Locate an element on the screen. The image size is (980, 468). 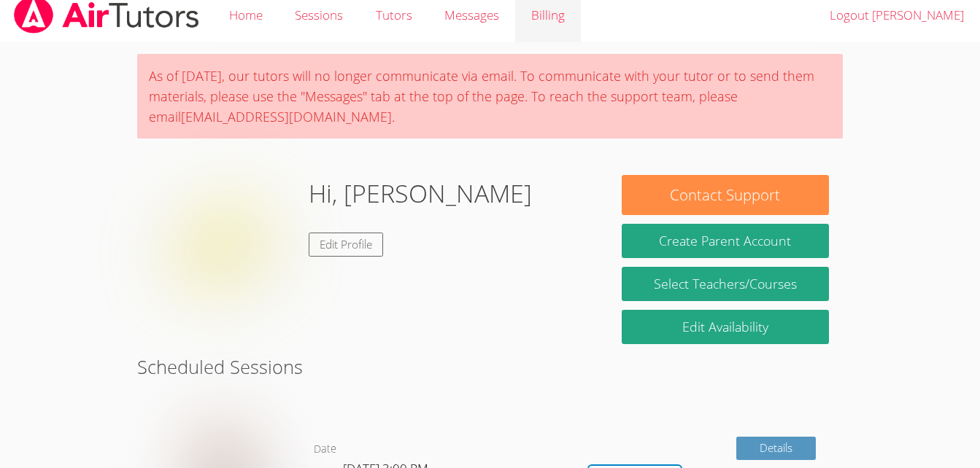
span: Messages is located at coordinates (472, 14).